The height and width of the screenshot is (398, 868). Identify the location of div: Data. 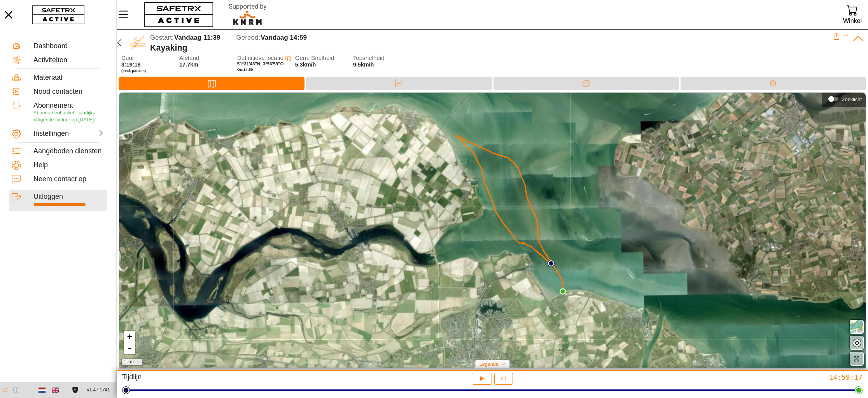
(398, 83).